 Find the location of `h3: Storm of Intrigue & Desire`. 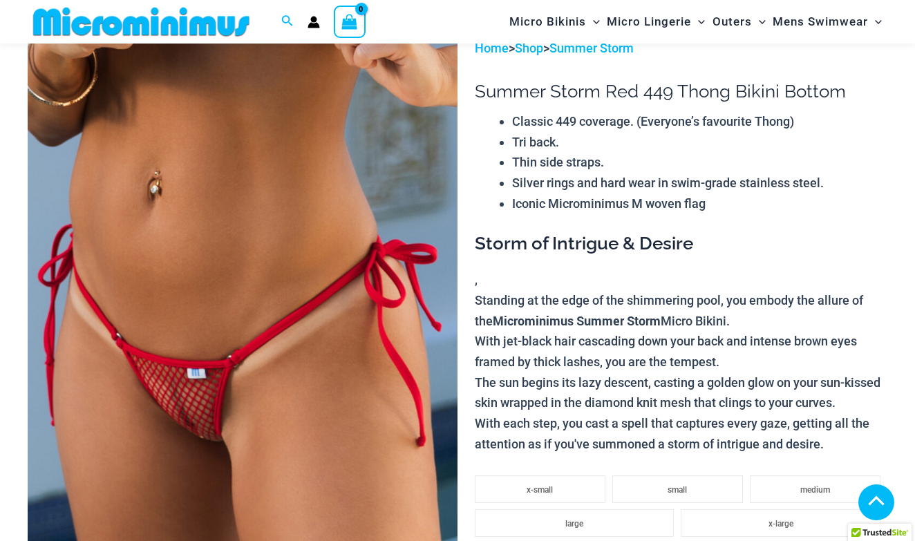

h3: Storm of Intrigue & Desire is located at coordinates (681, 244).